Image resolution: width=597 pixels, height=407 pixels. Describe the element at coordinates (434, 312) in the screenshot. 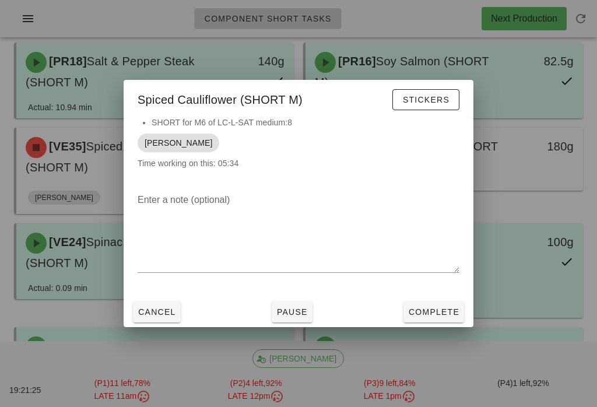

I see `span: Complete` at that location.